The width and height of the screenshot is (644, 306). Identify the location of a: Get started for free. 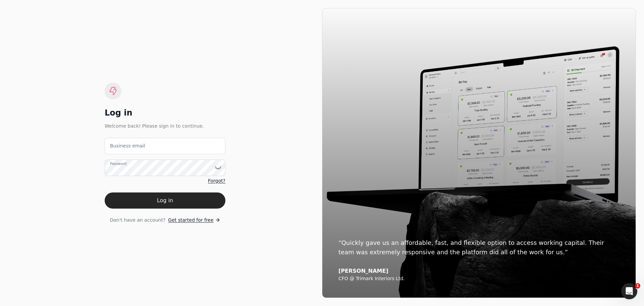
(194, 220).